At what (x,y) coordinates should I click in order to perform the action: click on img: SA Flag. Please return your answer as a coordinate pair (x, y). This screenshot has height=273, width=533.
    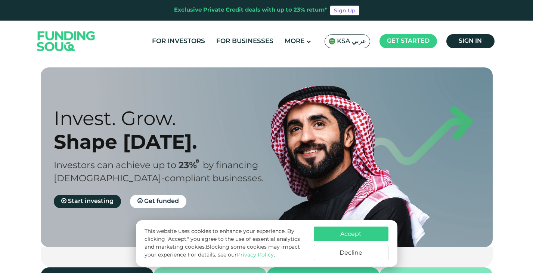
    Looking at the image, I should click on (332, 41).